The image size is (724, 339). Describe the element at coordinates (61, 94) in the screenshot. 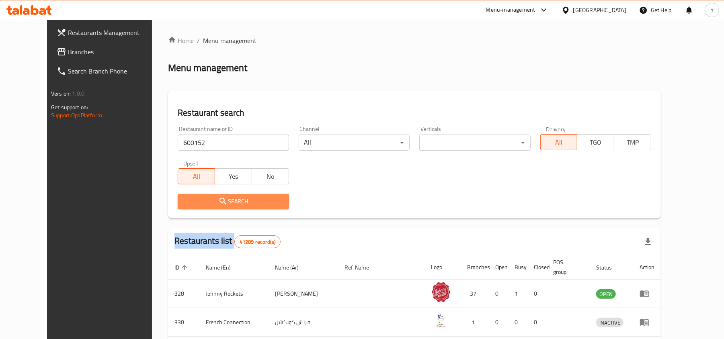

I see `span: Version:` at that location.